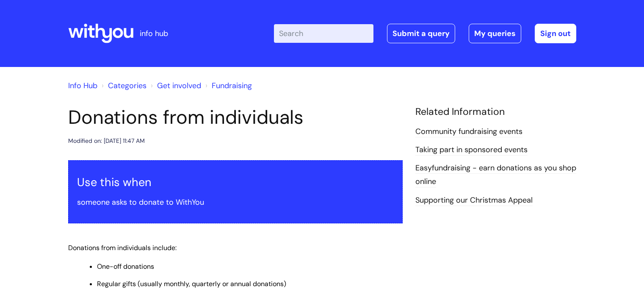 This screenshot has height=298, width=644. Describe the element at coordinates (556, 33) in the screenshot. I see `a: Sign out` at that location.